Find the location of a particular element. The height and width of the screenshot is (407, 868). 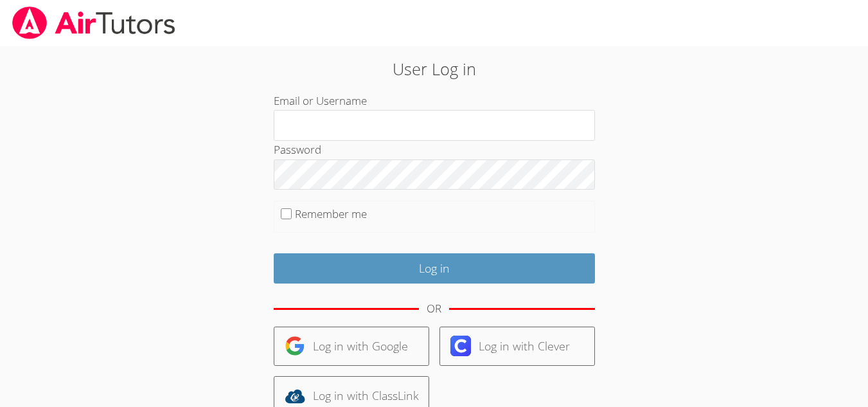

h2: User Log in is located at coordinates (434, 69).